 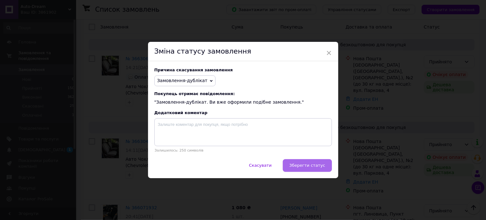 What do you see at coordinates (260, 165) in the screenshot?
I see `span: Скасувати` at bounding box center [260, 165].